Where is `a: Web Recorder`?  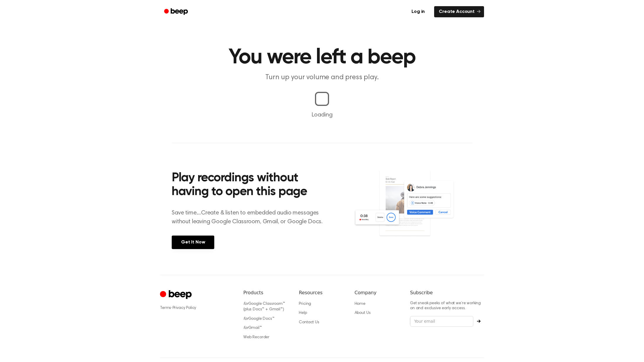
a: Web Recorder is located at coordinates (256, 337).